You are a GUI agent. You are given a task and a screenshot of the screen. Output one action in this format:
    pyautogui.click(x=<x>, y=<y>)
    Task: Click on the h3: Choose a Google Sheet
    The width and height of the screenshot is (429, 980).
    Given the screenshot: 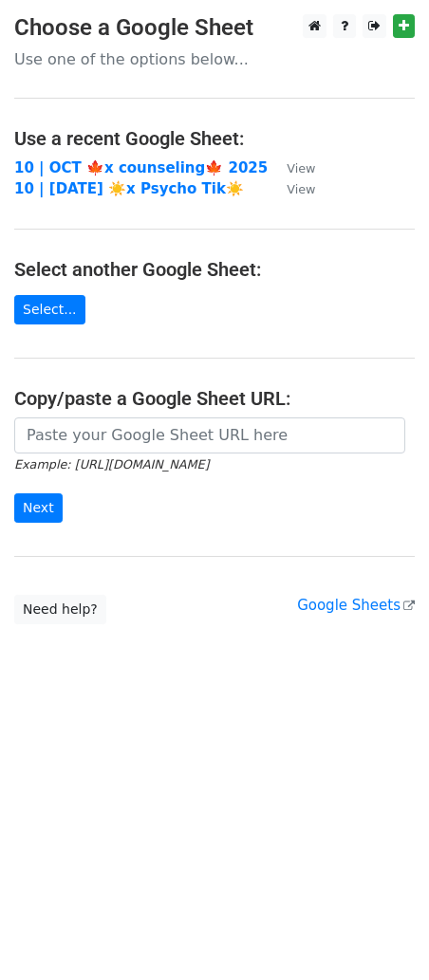 What is the action you would take?
    pyautogui.click(x=215, y=27)
    